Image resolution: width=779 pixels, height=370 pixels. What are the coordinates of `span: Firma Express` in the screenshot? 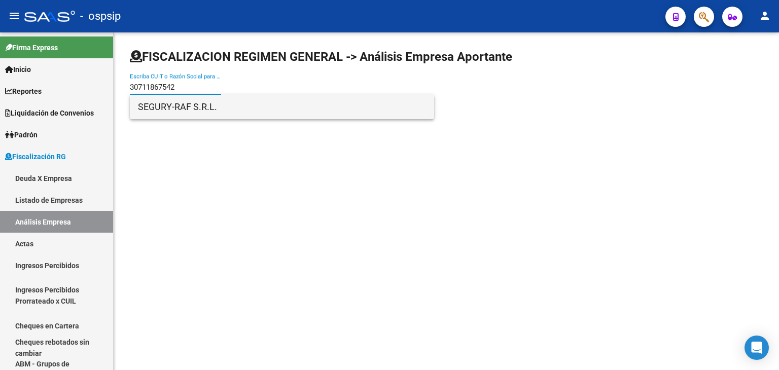 It's located at (31, 48).